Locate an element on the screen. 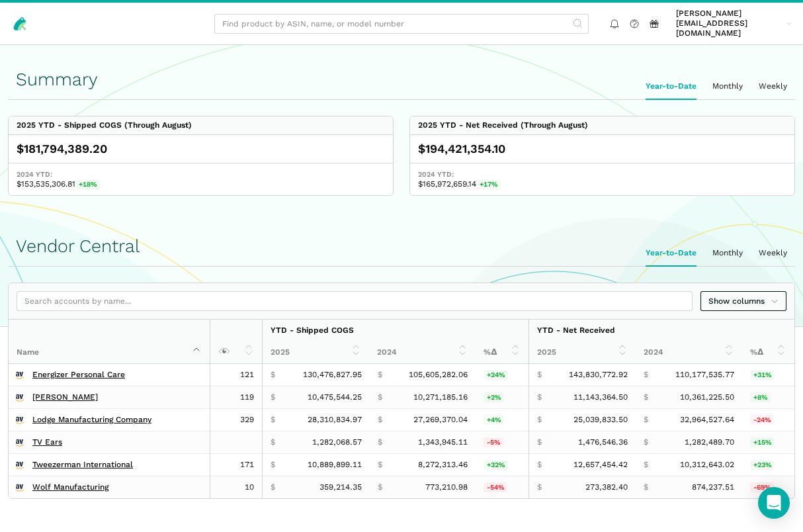 This screenshot has width=803, height=532. th: 2024: activate to sort column ascending is located at coordinates (422, 352).